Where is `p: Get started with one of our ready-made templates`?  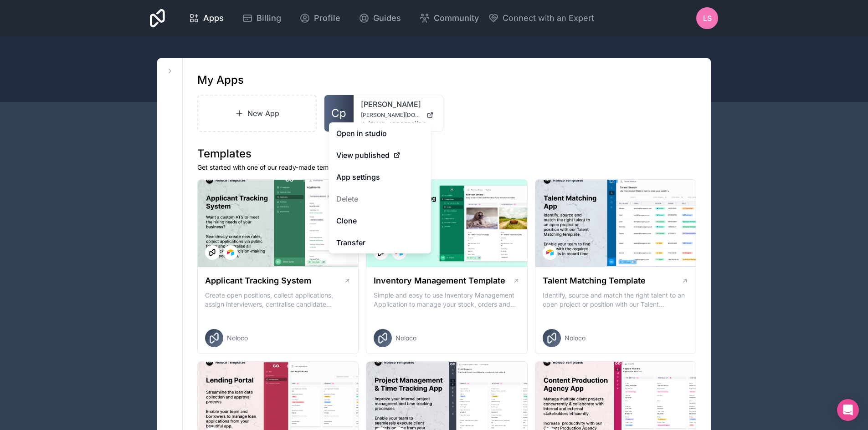 p: Get started with one of our ready-made templates is located at coordinates (446, 168).